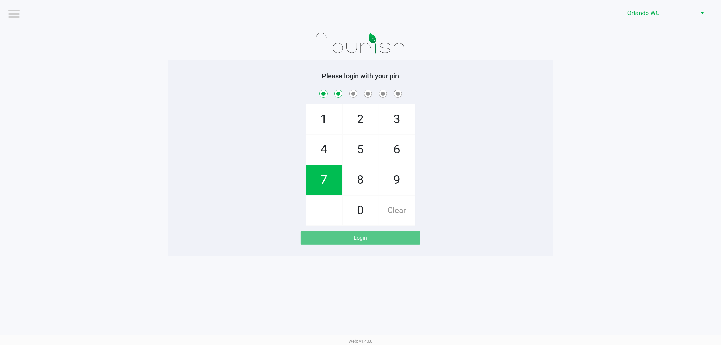 The image size is (721, 345). I want to click on span: 0, so click(361, 211).